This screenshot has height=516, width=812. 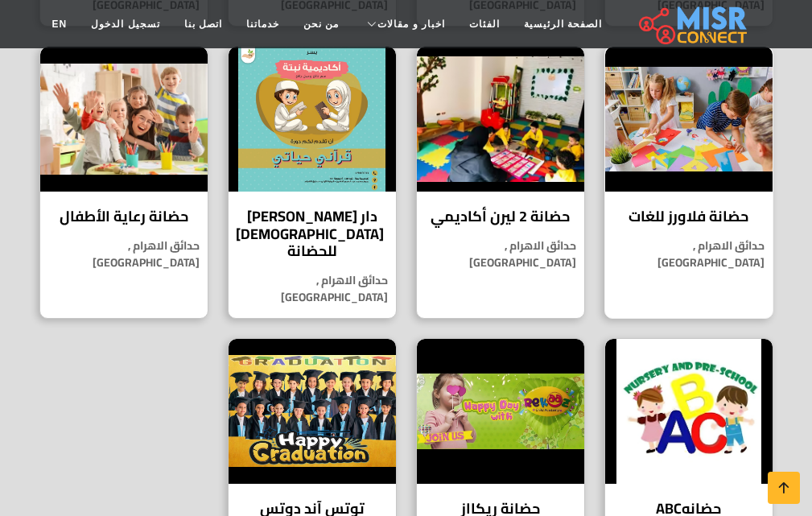 I want to click on img: حضانة رعاية الأطفال, so click(x=124, y=119).